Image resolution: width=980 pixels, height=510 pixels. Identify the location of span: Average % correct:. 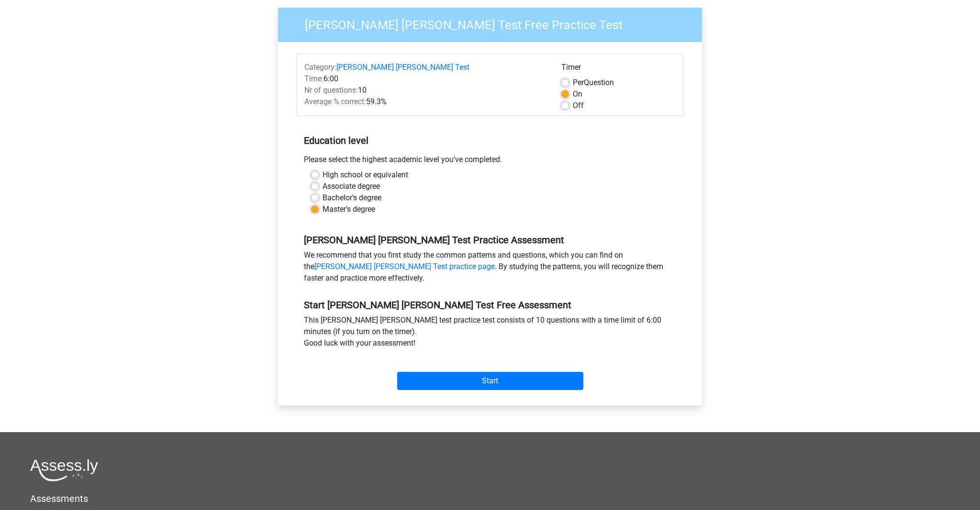
(334, 101).